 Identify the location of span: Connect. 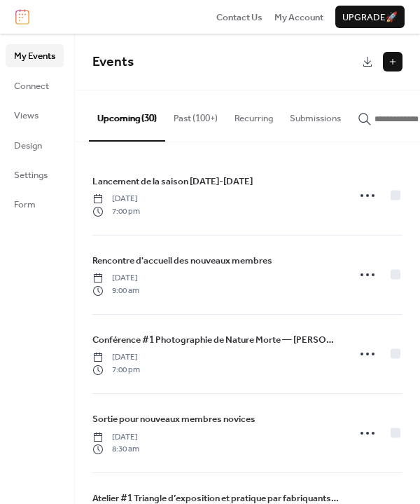
(32, 86).